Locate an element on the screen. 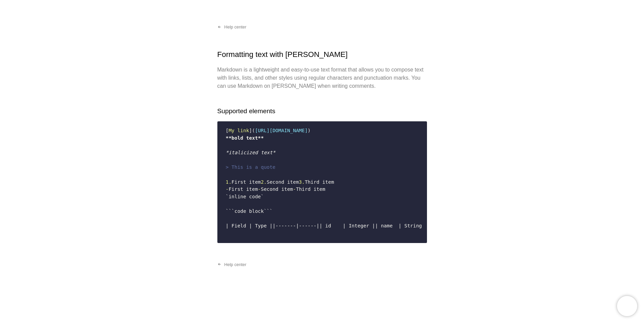 This screenshot has height=323, width=644. code: | Field | Type | |-------|------| | id | Integer | | name | String | | active | Boolean | is located at coordinates (323, 182).